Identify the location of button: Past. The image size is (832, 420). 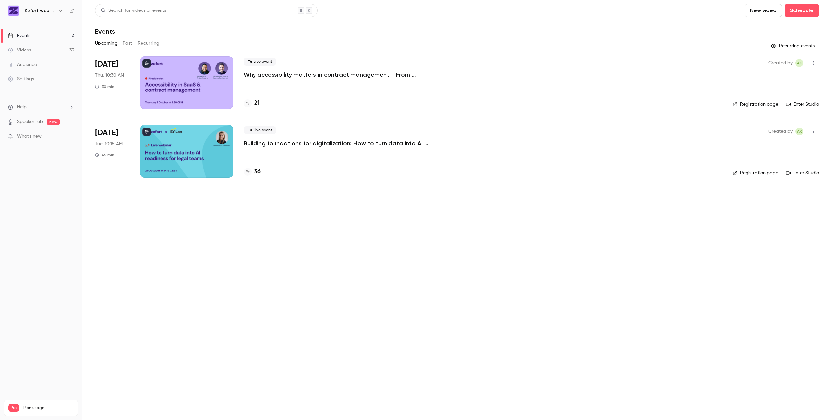
(127, 43).